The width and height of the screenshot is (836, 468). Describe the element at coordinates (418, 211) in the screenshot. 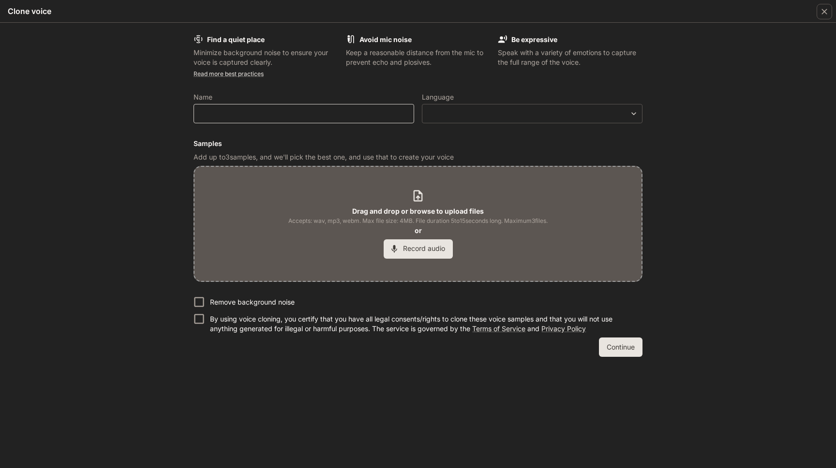

I see `b: Drag and drop or browse to upload files` at that location.